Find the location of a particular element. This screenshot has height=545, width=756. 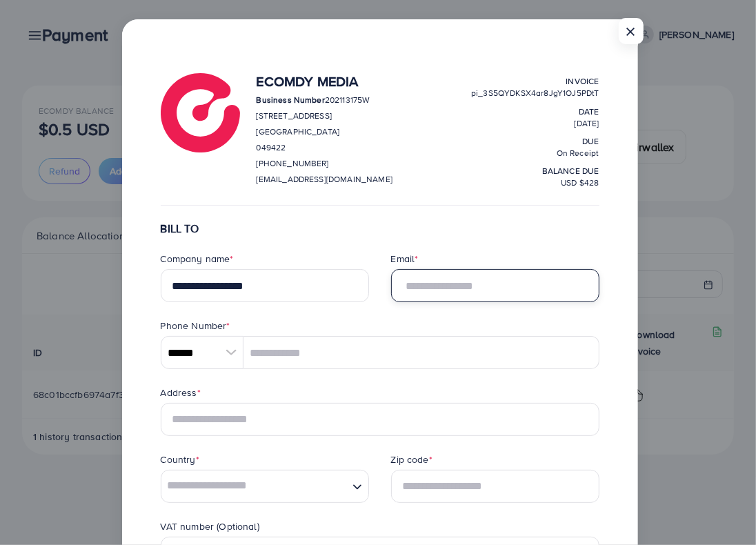

p: Due is located at coordinates (535, 141).